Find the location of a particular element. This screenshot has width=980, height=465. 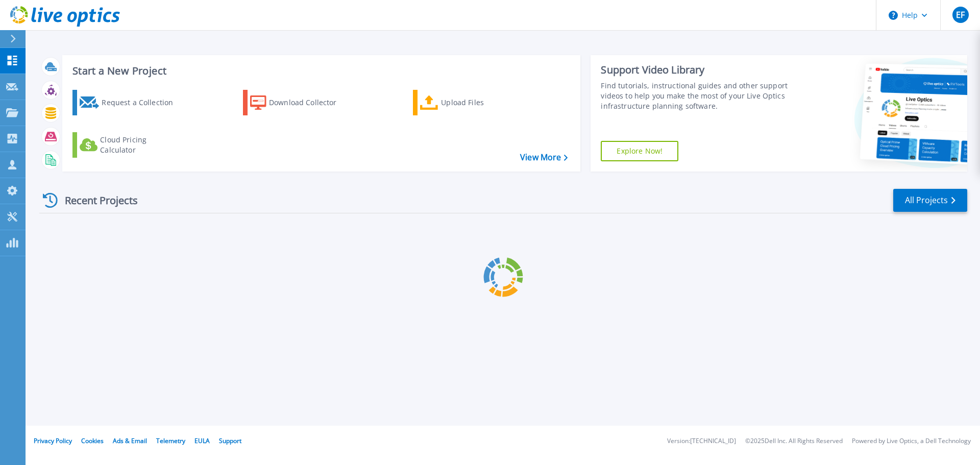

a: Ads & Email is located at coordinates (130, 441).